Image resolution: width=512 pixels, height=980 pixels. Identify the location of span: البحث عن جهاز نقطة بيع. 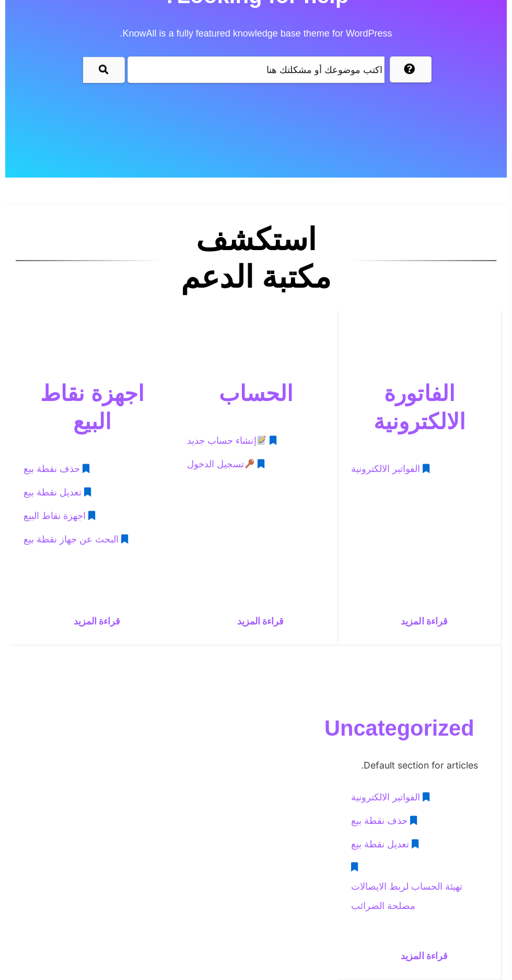
(71, 539).